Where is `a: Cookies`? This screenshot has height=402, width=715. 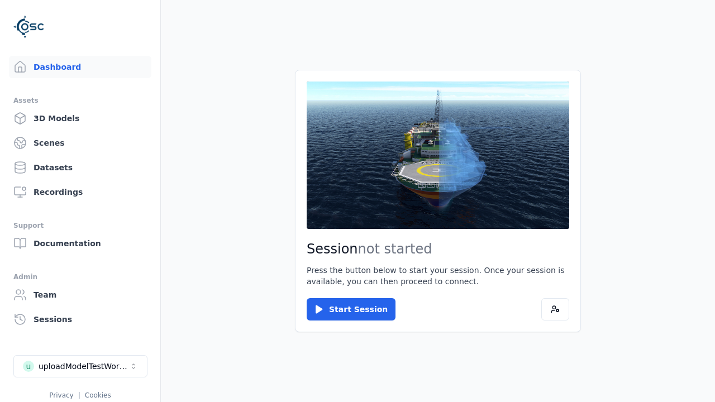
a: Cookies is located at coordinates (98, 395).